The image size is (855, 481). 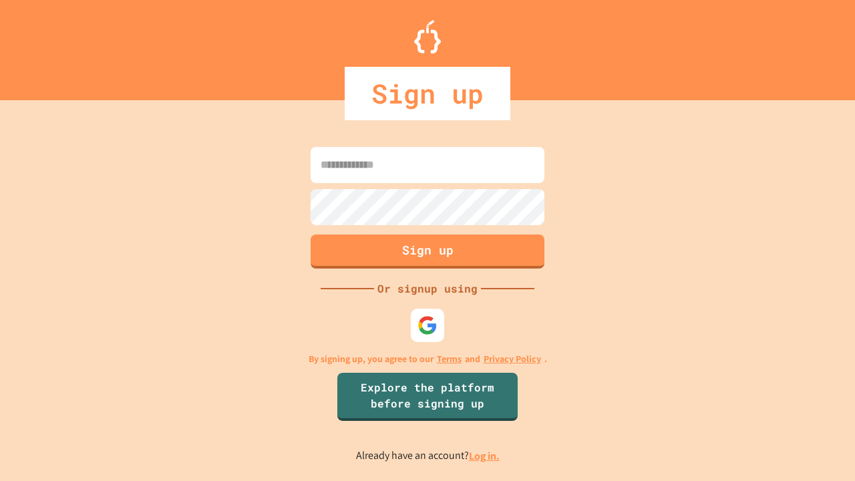 What do you see at coordinates (512, 359) in the screenshot?
I see `a: Privacy Policy` at bounding box center [512, 359].